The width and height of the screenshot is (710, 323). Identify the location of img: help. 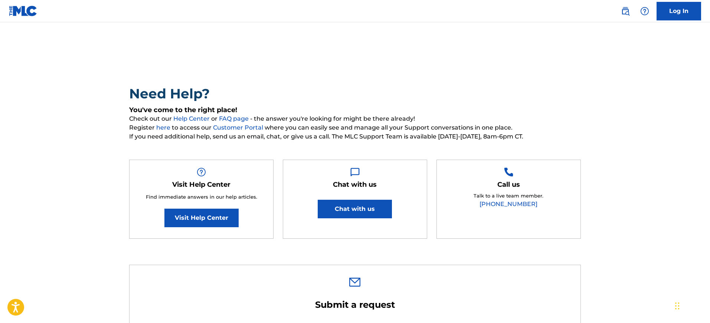
(645, 11).